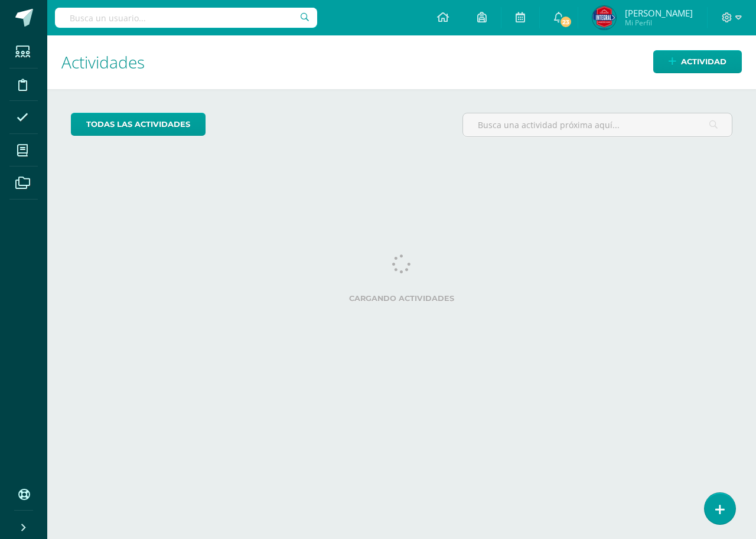 The width and height of the screenshot is (756, 539). I want to click on span: Actividad, so click(703, 61).